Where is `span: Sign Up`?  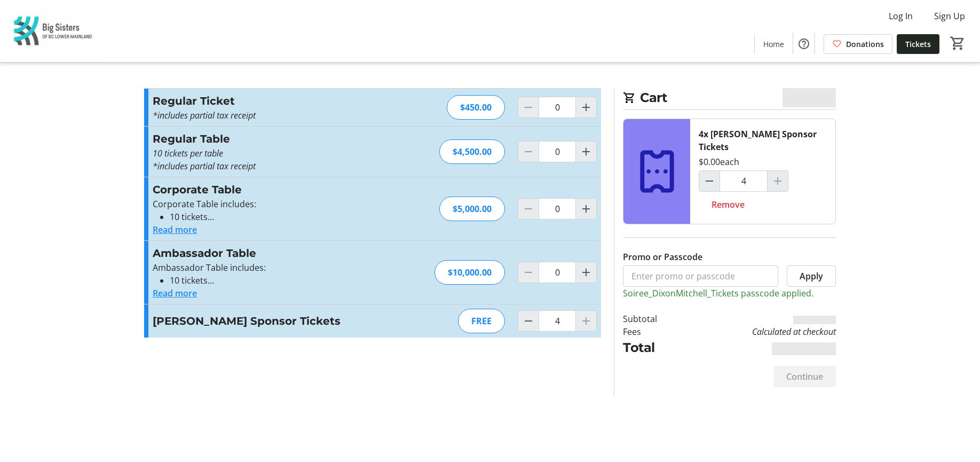 span: Sign Up is located at coordinates (950, 16).